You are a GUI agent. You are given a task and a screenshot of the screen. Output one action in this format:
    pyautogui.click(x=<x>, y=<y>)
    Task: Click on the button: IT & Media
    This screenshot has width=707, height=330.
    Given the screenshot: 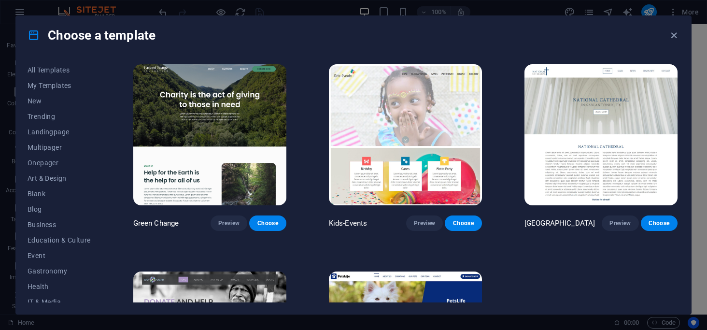 What is the action you would take?
    pyautogui.click(x=59, y=302)
    